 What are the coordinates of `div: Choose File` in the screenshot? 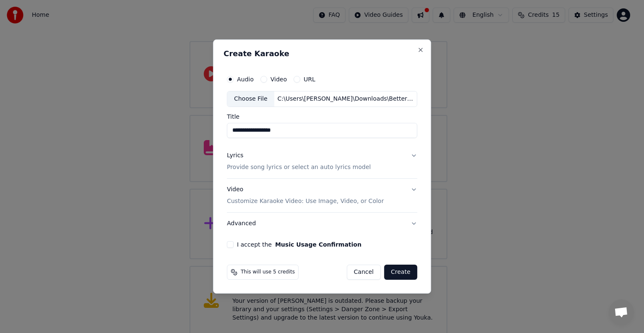 It's located at (251, 99).